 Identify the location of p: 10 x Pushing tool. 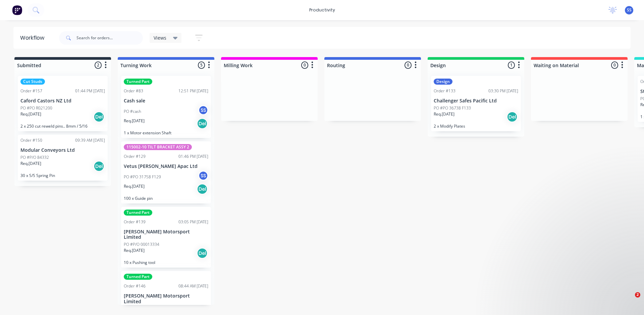
(166, 262).